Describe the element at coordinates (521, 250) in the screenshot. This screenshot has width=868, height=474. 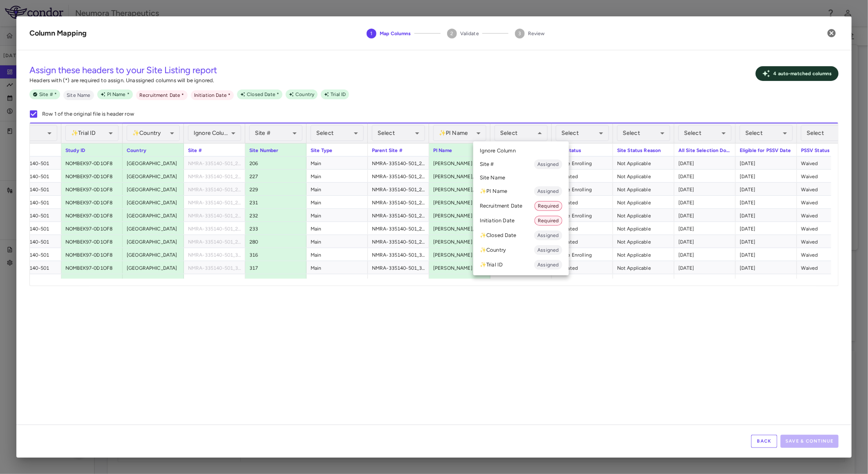
I see `li: ✨ Country` at that location.